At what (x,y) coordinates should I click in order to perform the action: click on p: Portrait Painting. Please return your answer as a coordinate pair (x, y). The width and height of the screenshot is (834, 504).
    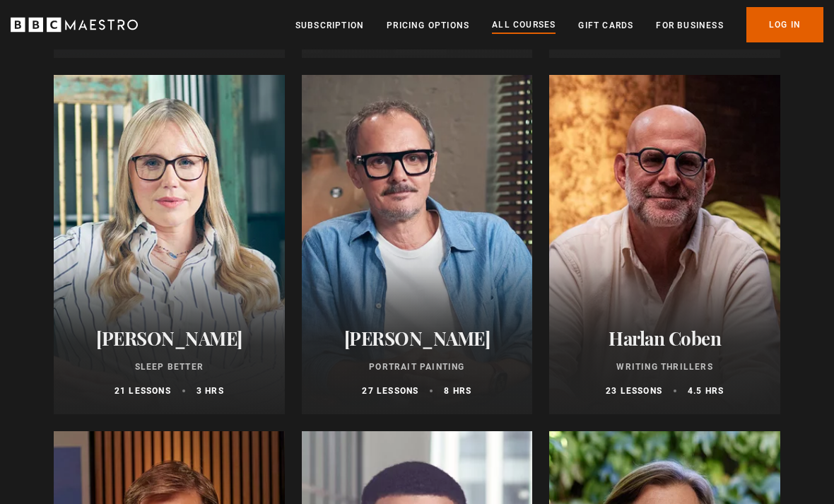
    Looking at the image, I should click on (417, 368).